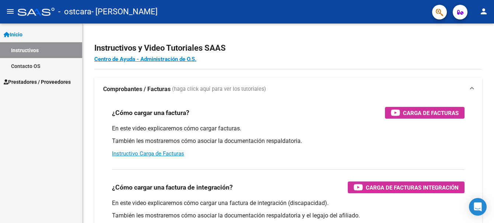 The image size is (494, 223). What do you see at coordinates (75, 12) in the screenshot?
I see `span: - ostcara` at bounding box center [75, 12].